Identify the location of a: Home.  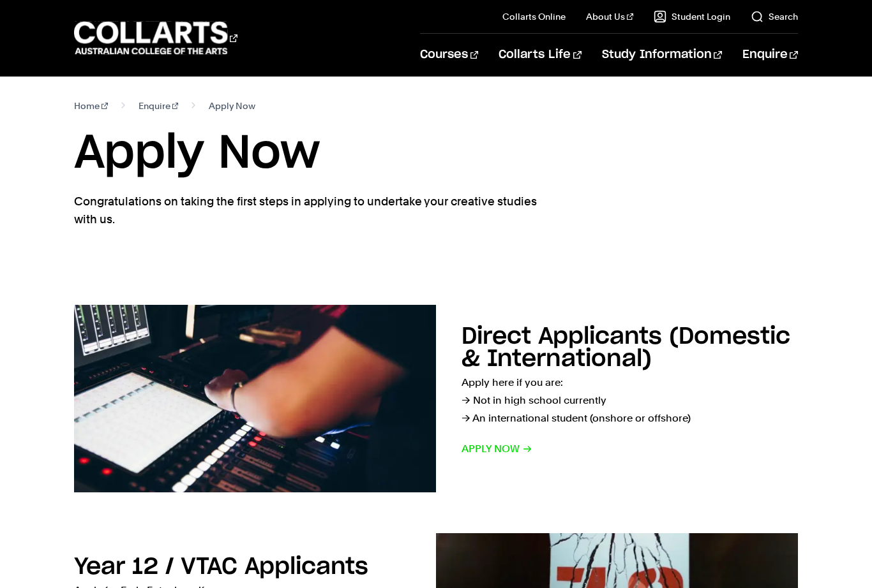
(91, 106).